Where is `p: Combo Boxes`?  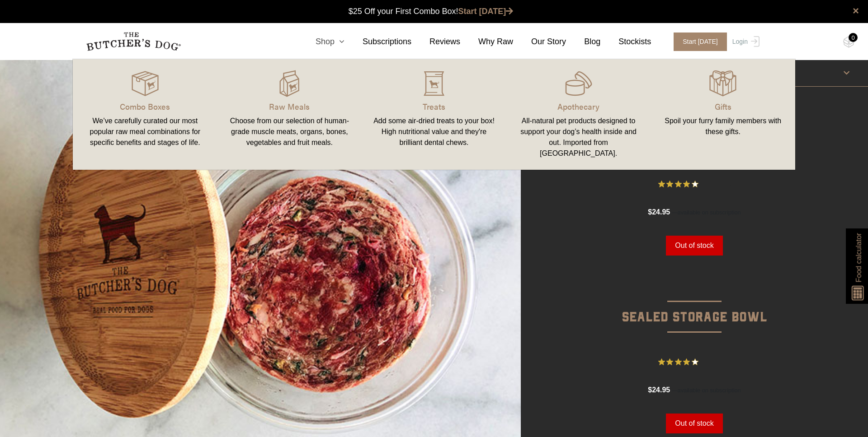
p: Combo Boxes is located at coordinates (145, 106).